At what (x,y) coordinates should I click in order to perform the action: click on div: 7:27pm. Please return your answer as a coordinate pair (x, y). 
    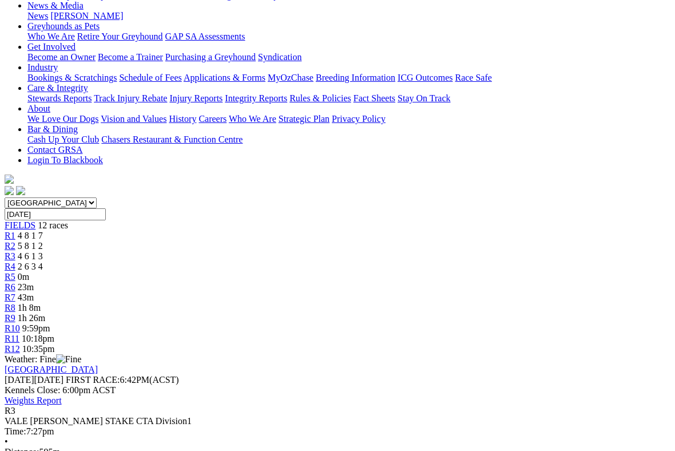
    Looking at the image, I should click on (337, 431).